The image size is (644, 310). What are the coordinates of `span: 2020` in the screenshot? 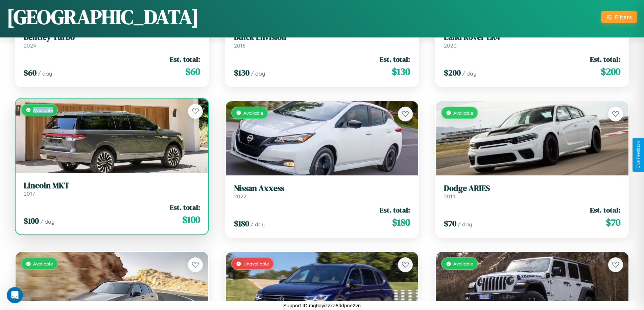 It's located at (450, 45).